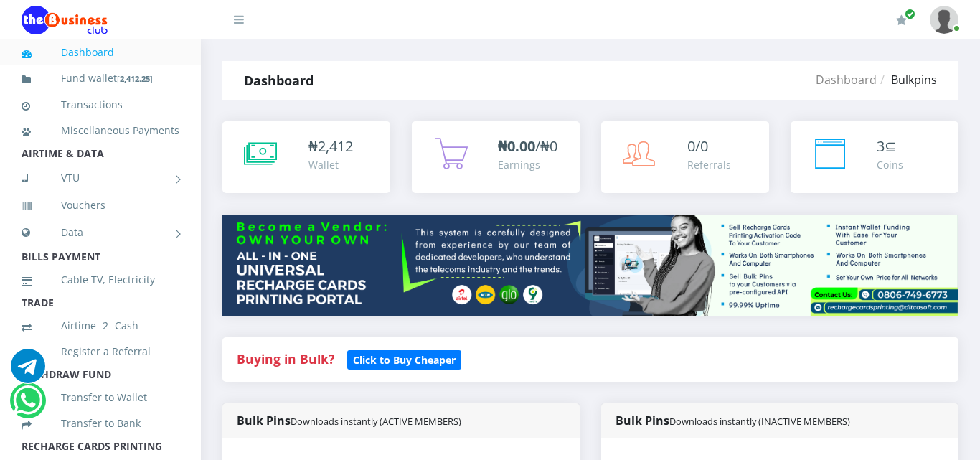 Image resolution: width=980 pixels, height=460 pixels. I want to click on a: Data, so click(100, 233).